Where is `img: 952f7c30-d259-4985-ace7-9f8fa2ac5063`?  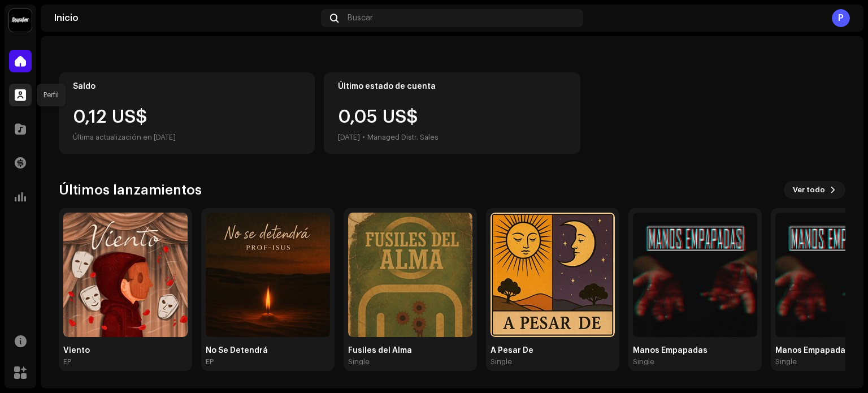 img: 952f7c30-d259-4985-ace7-9f8fa2ac5063 is located at coordinates (553, 275).